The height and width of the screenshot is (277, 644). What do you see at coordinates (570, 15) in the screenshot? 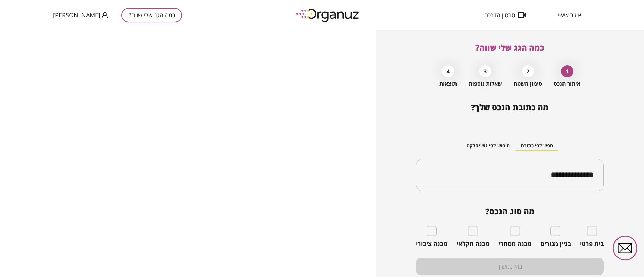
I see `span: איזור אישי` at bounding box center [570, 15].